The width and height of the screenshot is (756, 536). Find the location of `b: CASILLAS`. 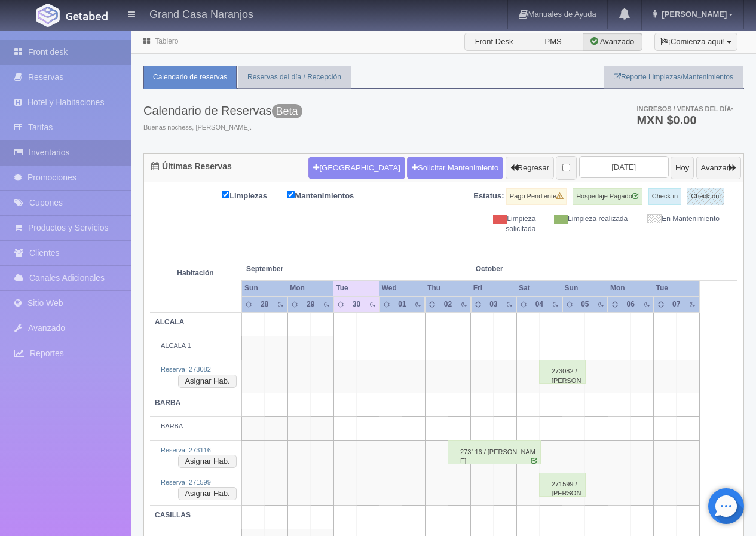

b: CASILLAS is located at coordinates (173, 515).